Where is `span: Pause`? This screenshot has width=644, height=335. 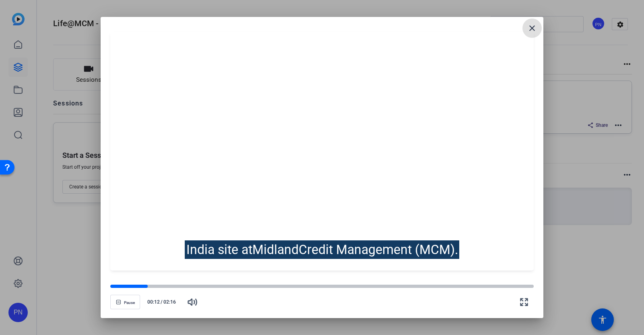
span: Pause is located at coordinates (129, 303).